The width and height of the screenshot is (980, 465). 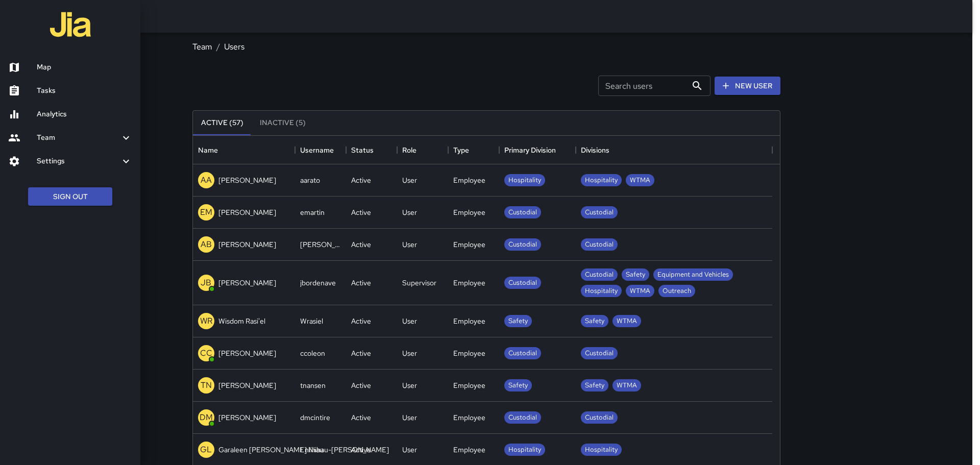 What do you see at coordinates (70, 197) in the screenshot?
I see `button: Sign Out` at bounding box center [70, 197].